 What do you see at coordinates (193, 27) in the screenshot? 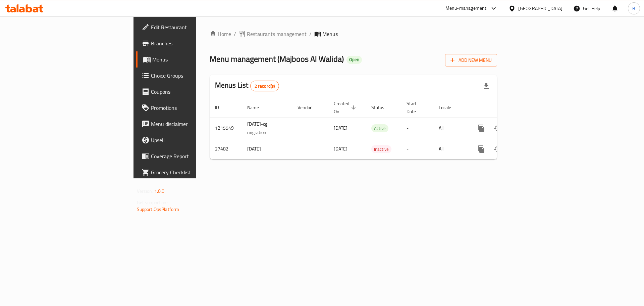
I see `span: Edit Restaurant` at bounding box center [193, 27].